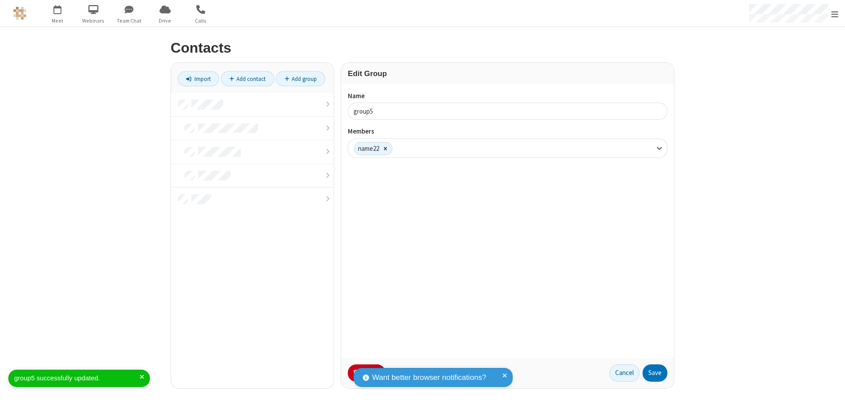 The height and width of the screenshot is (402, 845). I want to click on button: Delete, so click(366, 373).